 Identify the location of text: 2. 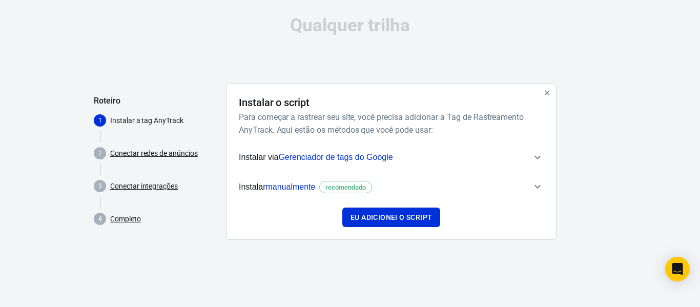
(100, 153).